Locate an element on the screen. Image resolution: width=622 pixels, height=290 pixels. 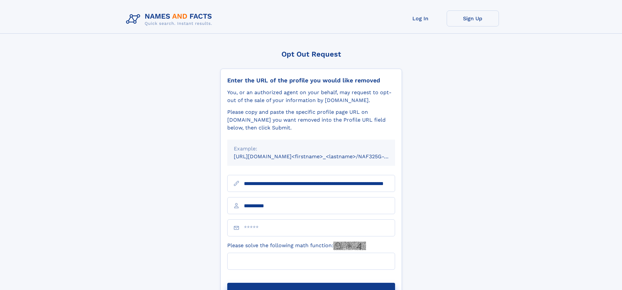
div: Enter the URL of the profile you would like removed is located at coordinates (311, 80).